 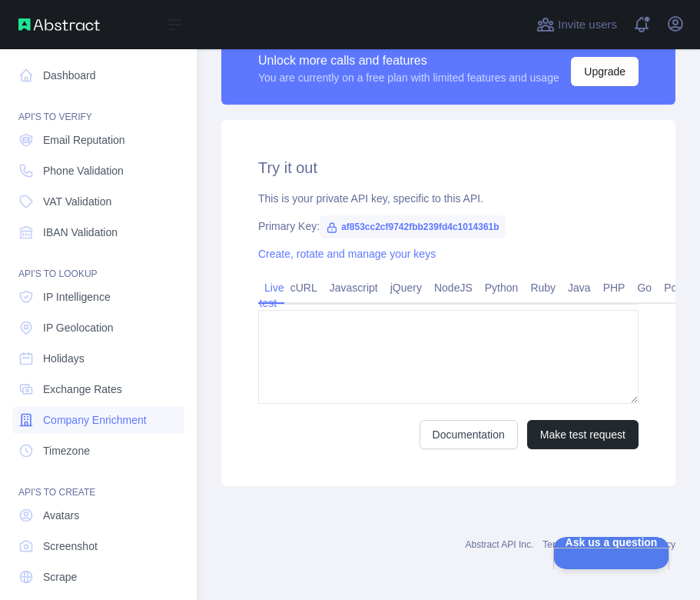 What do you see at coordinates (645, 287) in the screenshot?
I see `a: Go` at bounding box center [645, 287].